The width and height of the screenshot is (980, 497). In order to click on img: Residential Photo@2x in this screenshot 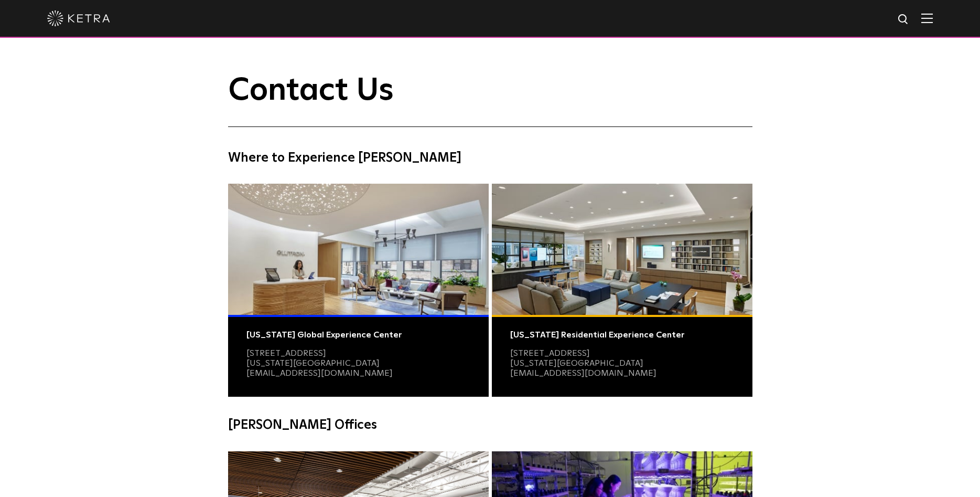, I will do `click(622, 249)`.